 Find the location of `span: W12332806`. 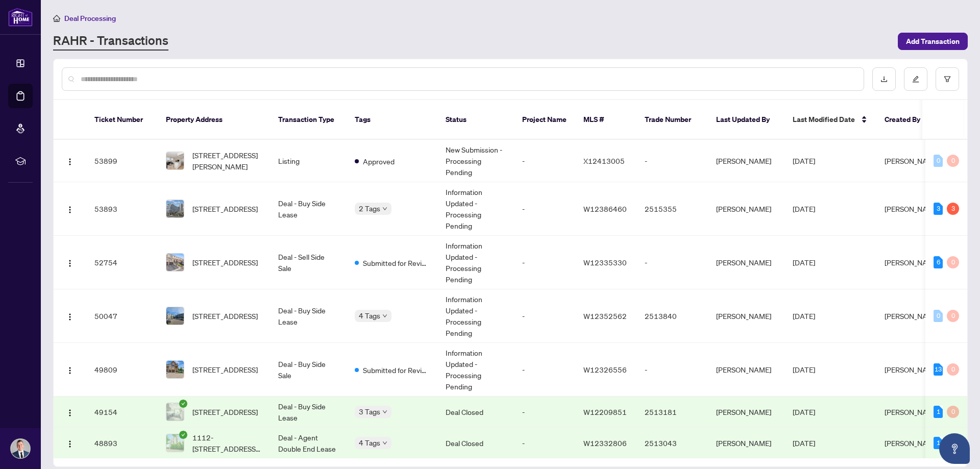

span: W12332806 is located at coordinates (605, 443).